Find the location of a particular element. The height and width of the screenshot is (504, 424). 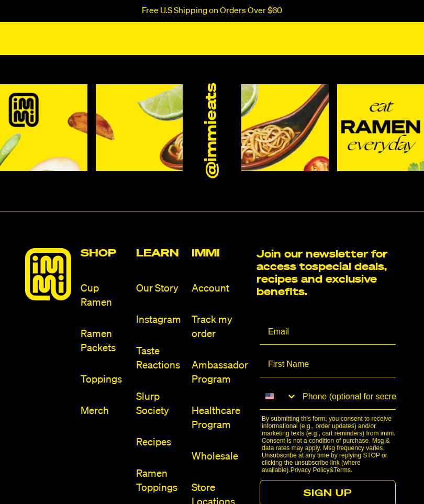

img: United States is located at coordinates (269, 396).